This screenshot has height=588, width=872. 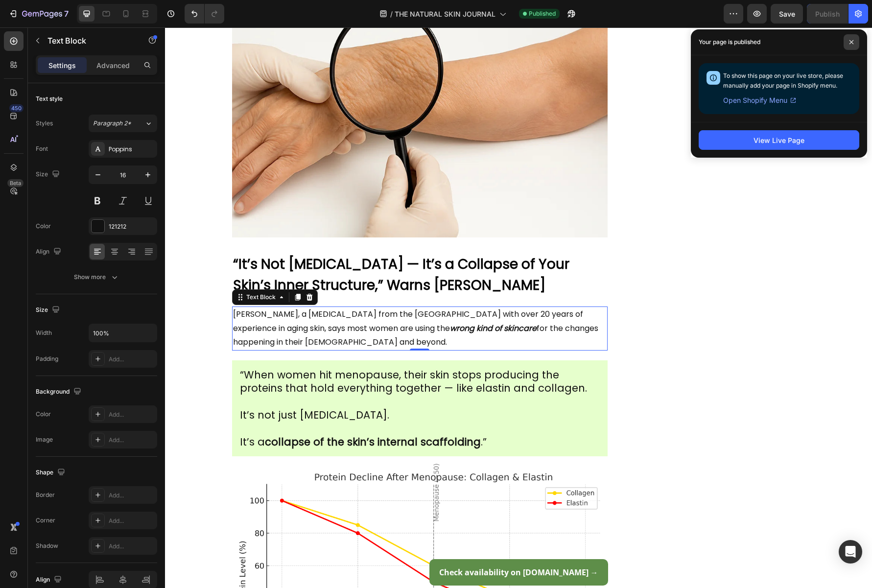 I want to click on span: Paragraph 2*, so click(x=112, y=124).